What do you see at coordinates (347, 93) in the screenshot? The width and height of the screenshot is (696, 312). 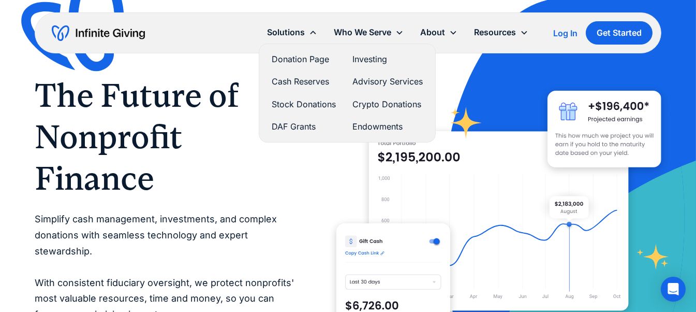 I see `nav: Solutions` at bounding box center [347, 93].